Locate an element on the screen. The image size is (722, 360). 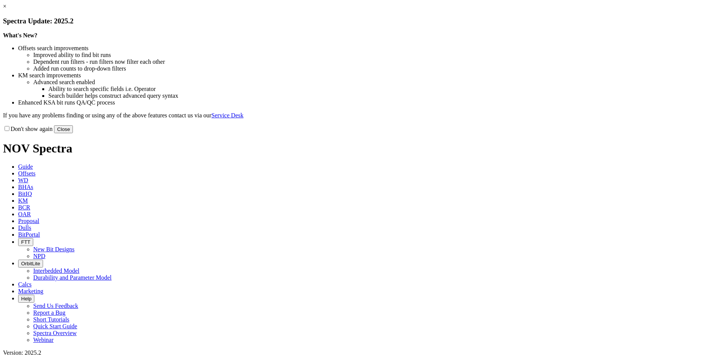
span: Marketing is located at coordinates (31, 291).